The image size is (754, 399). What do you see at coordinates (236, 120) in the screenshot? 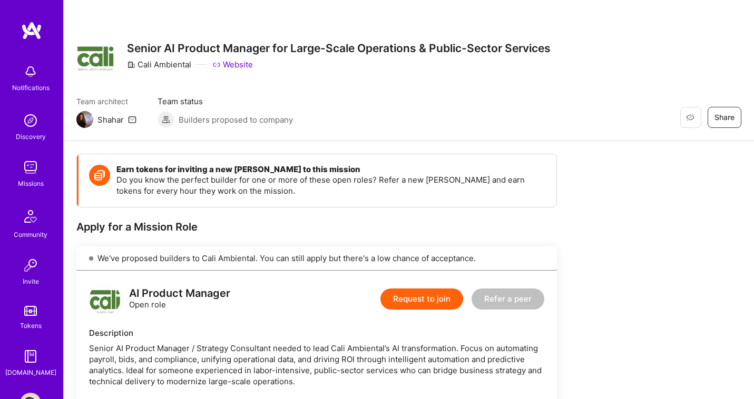
I see `span: Builders proposed to company` at bounding box center [236, 120].